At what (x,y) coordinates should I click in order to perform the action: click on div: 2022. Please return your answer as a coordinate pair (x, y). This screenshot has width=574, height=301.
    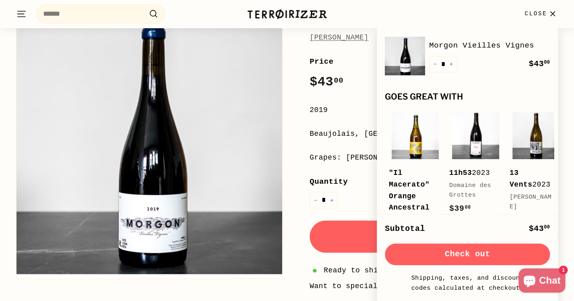
    Looking at the image, I should click on (411, 196).